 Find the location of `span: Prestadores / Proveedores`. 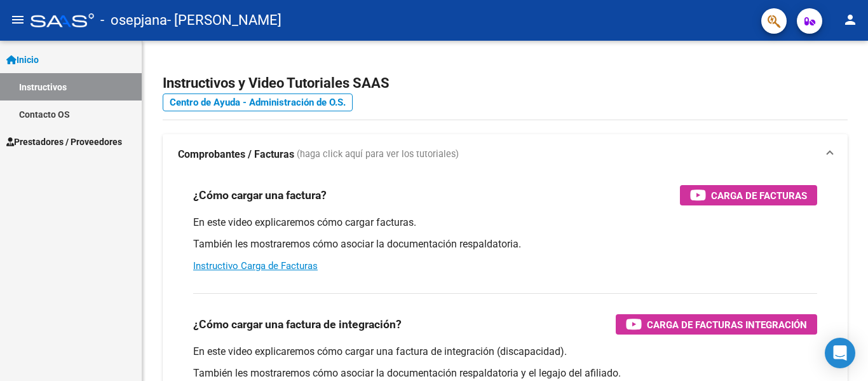

span: Prestadores / Proveedores is located at coordinates (64, 142).